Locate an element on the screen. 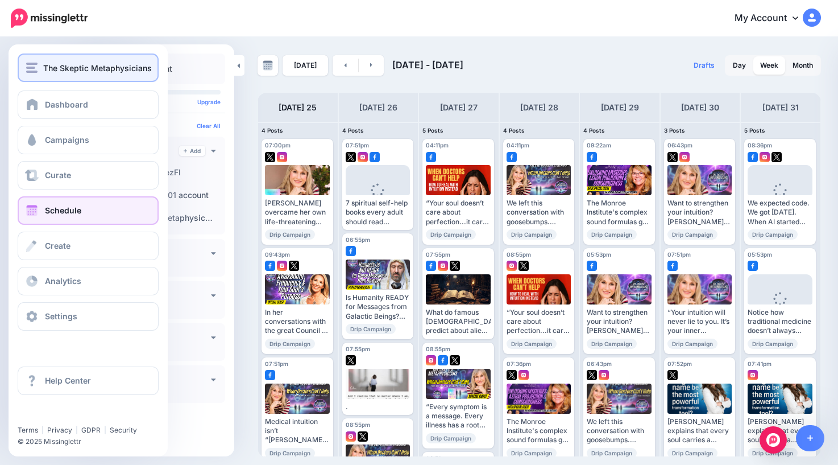  span: 04:11pm is located at coordinates (437, 145).